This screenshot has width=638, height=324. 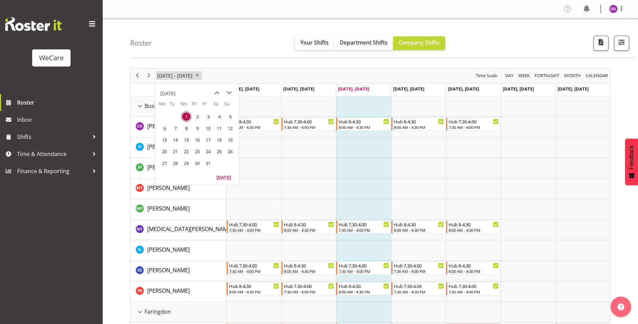 I want to click on span: Finance & Reporting, so click(x=53, y=171).